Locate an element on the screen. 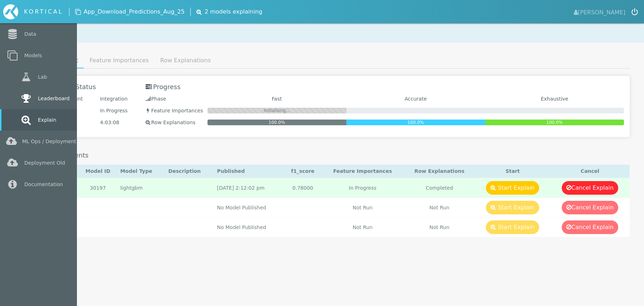  th: Start is located at coordinates (512, 172).